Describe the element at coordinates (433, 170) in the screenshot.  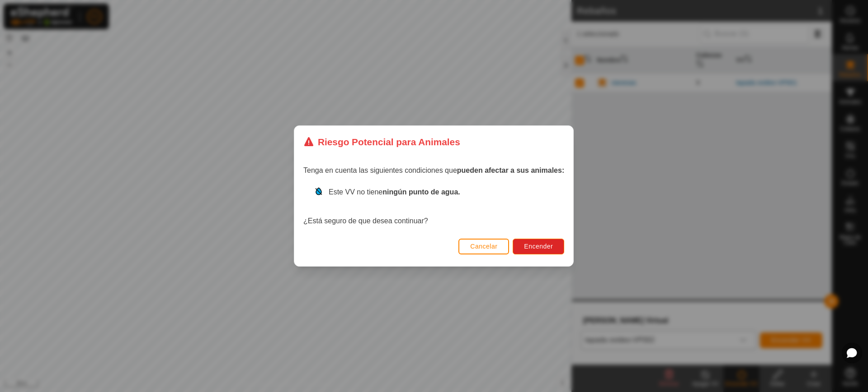
I see `span: Tenga en cuenta las siguientes condiciones que` at that location.